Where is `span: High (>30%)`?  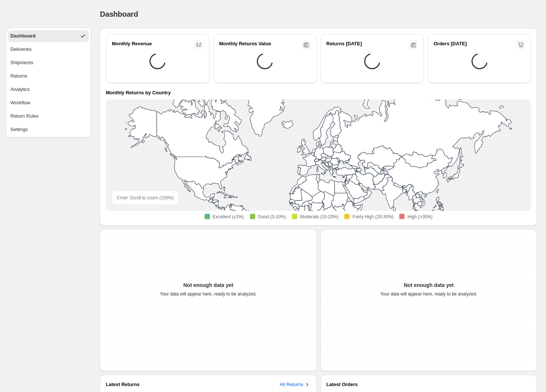 span: High (>30%) is located at coordinates (420, 216).